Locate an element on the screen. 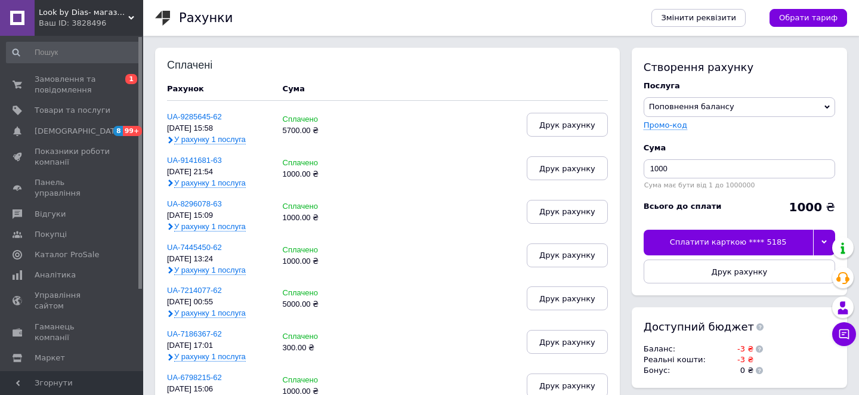  span: Товари та послуги is located at coordinates (72, 110).